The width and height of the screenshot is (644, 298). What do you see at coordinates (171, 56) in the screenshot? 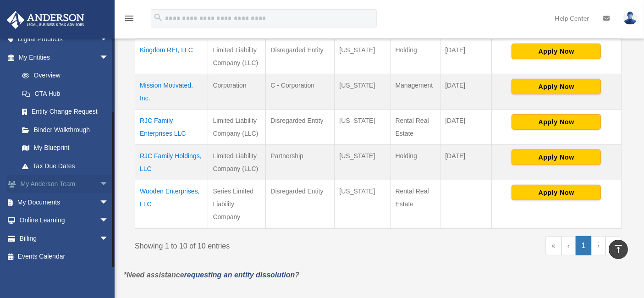
I see `td: Kingdom REI, LLC` at bounding box center [171, 56].